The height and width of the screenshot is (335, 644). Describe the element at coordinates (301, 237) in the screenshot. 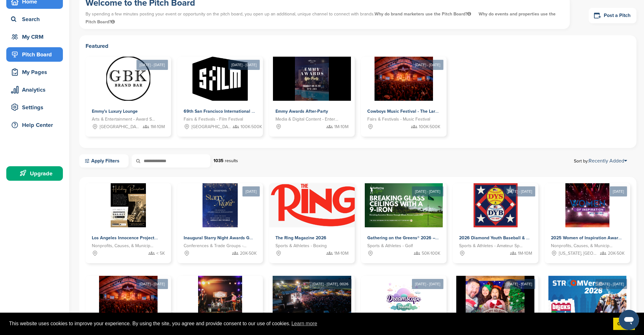

I see `span: The Ring Magazine 2026` at that location.